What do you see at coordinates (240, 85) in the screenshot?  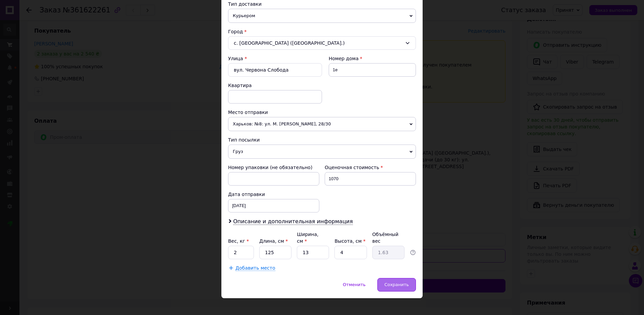 I see `span: Квартира` at bounding box center [240, 85].